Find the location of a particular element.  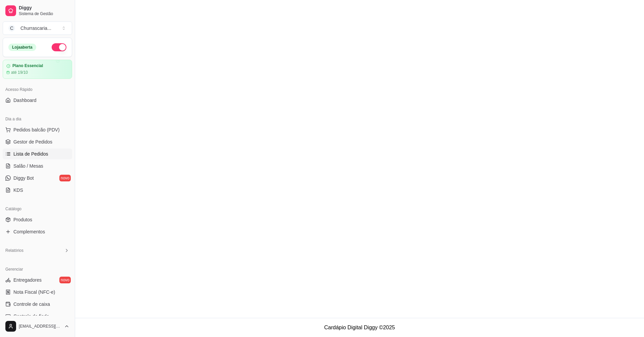

a: KDS is located at coordinates (37, 190).